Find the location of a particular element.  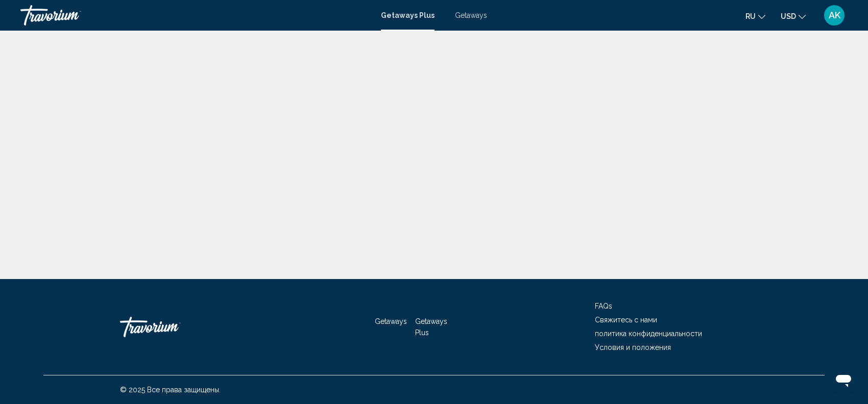

a: Условия и положения is located at coordinates (632, 348).